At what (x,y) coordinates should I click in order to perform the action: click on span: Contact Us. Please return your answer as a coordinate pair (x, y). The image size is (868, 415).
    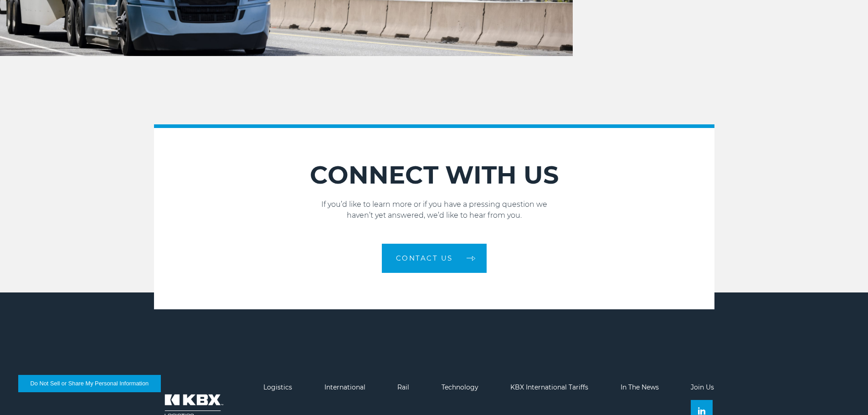
    Looking at the image, I should click on (424, 258).